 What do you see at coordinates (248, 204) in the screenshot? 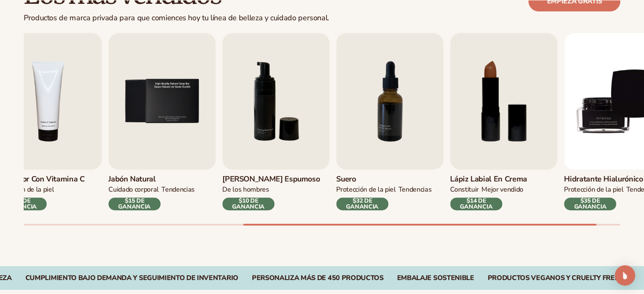
I see `font: $10 DE GANANCIA` at bounding box center [248, 204].